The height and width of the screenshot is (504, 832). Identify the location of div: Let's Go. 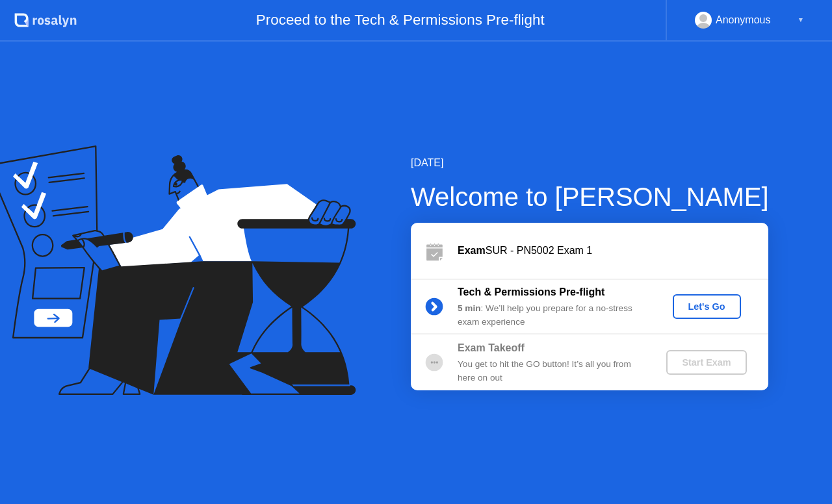
(707, 307).